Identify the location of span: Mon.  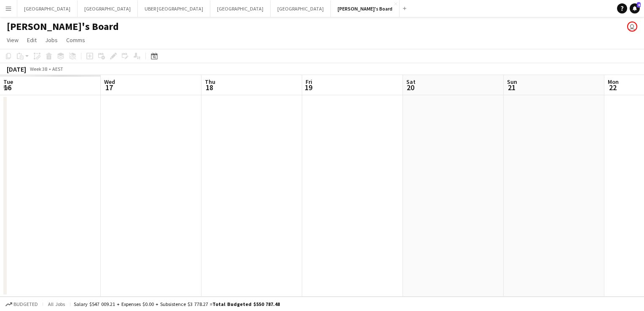
(613, 82).